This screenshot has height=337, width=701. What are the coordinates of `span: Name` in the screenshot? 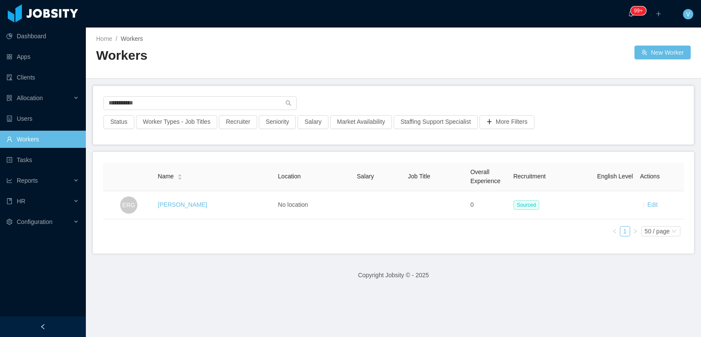 It's located at (166, 176).